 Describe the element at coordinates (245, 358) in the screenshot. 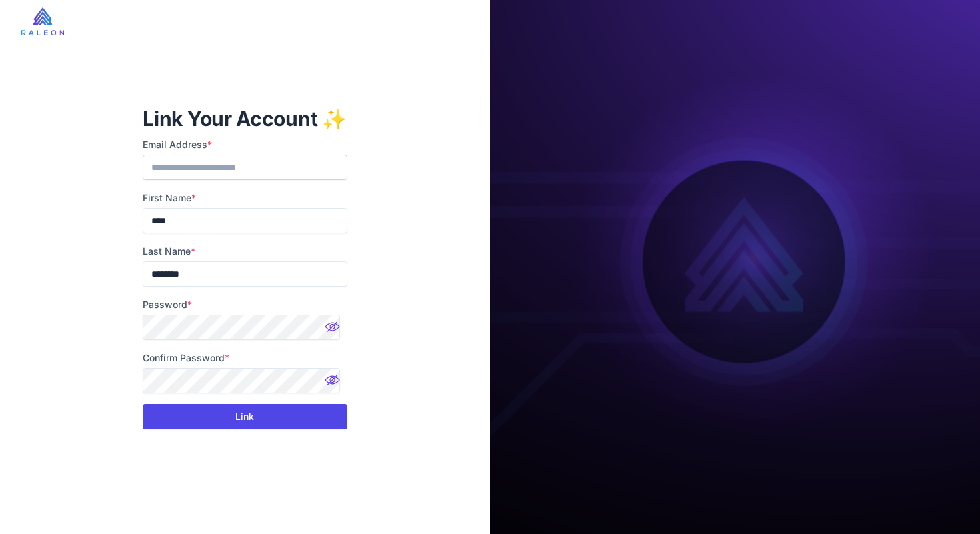

I see `label: Confirm Password` at that location.